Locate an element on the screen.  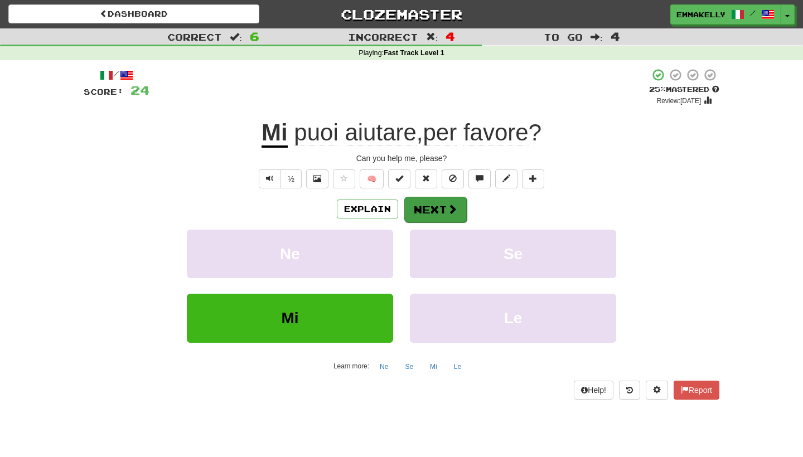
span: 24 is located at coordinates (140, 90).